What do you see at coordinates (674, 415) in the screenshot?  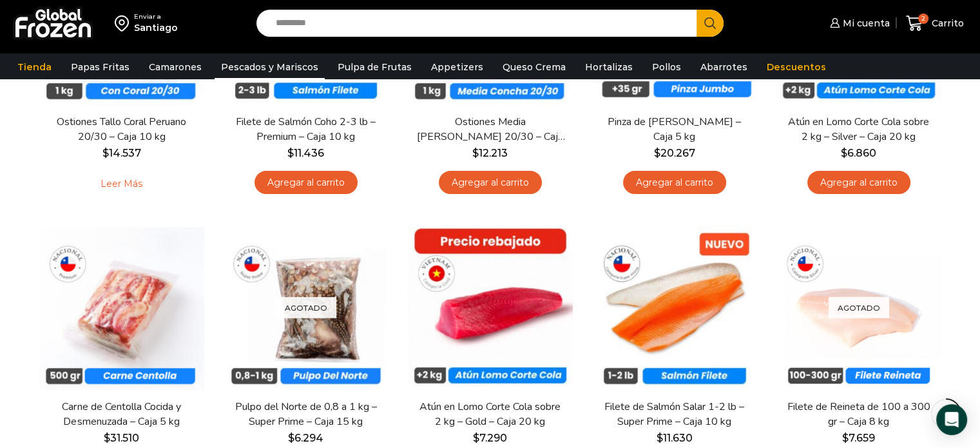 I see `a: Filete de Salmón Salar 1-2 lb – Super Prime – Caja 10 kg` at bounding box center [674, 415].